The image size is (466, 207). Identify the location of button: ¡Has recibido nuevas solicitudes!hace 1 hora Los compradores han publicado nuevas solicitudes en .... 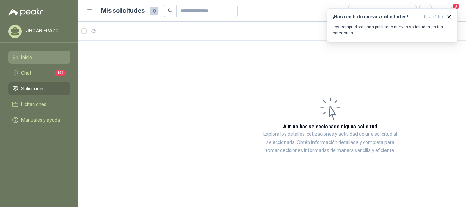
(392, 25).